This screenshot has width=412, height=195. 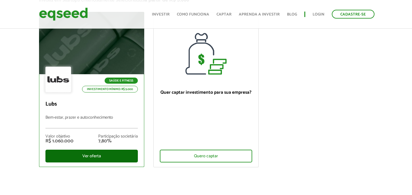 What do you see at coordinates (110, 89) in the screenshot?
I see `p: Investimento mínimo: R$ 5.000` at bounding box center [110, 89].